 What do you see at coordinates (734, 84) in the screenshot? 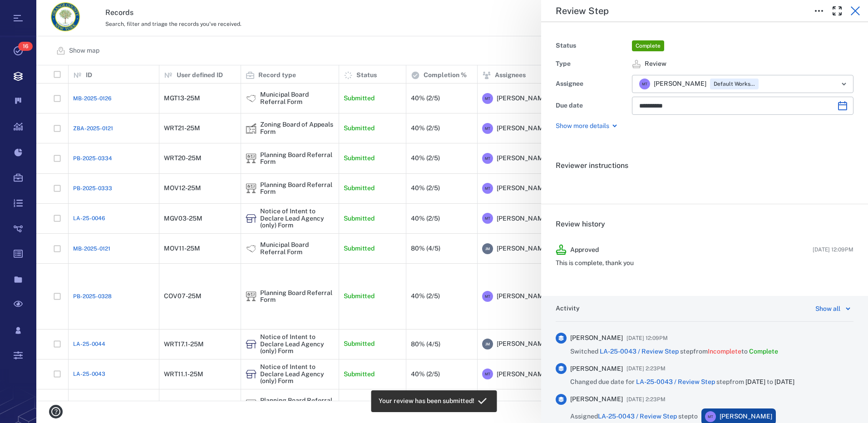
I see `span: Default Workspace` at bounding box center [734, 84].